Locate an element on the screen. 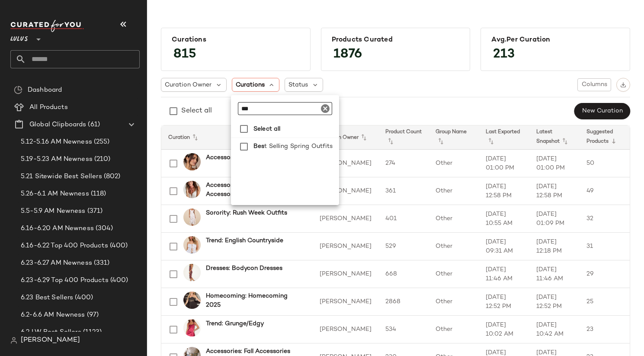 This screenshot has height=356, width=644. td: 31 is located at coordinates (605, 246).